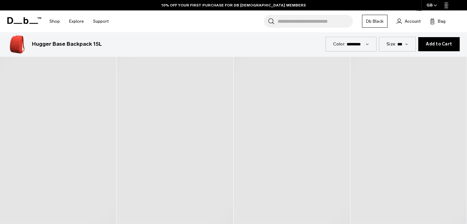 The height and width of the screenshot is (224, 467). Describe the element at coordinates (439, 44) in the screenshot. I see `span: Add to Cart` at that location.